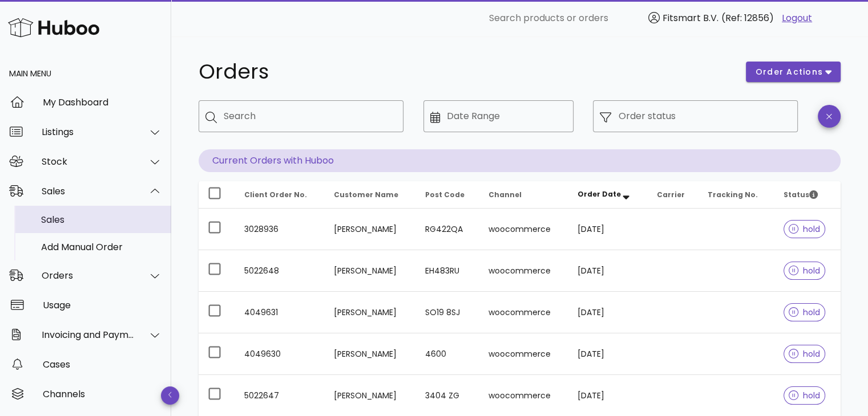 This screenshot has width=868, height=416. What do you see at coordinates (807, 195) in the screenshot?
I see `th: Status` at bounding box center [807, 195].